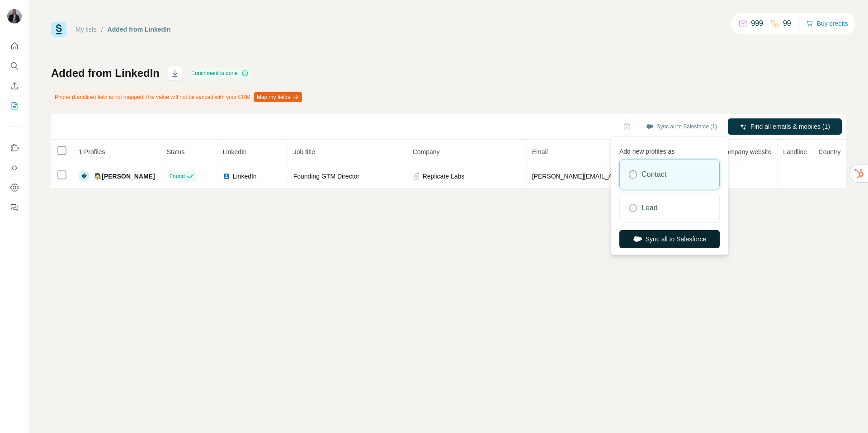  What do you see at coordinates (795, 152) in the screenshot?
I see `span: Landline` at bounding box center [795, 152].